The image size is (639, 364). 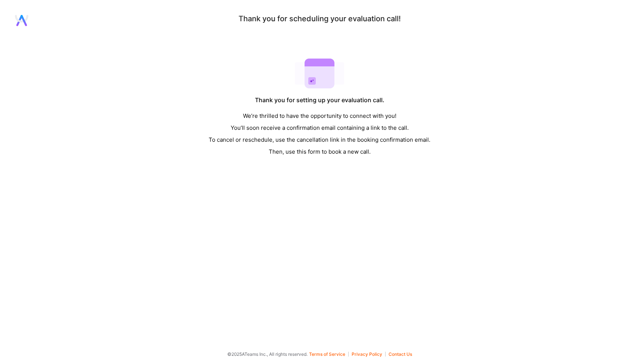 What do you see at coordinates (320, 100) in the screenshot?
I see `div: Thank you for setting up your evaluation call.` at bounding box center [320, 100].